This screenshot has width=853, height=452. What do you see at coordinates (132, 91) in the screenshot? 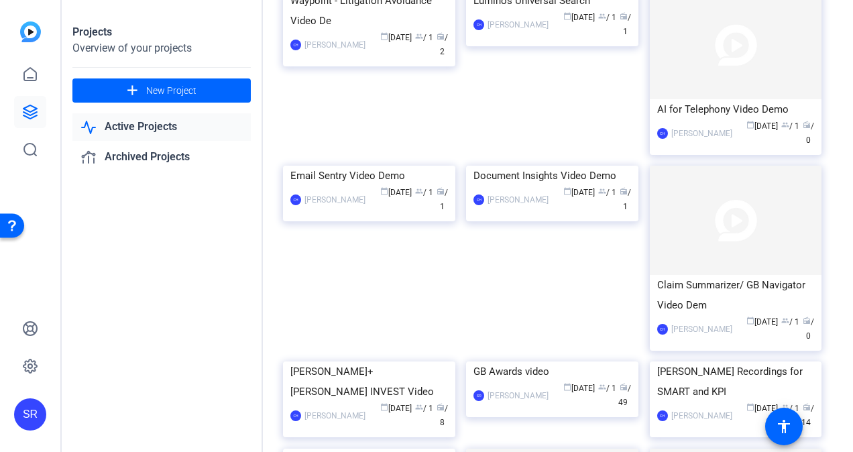
I see `mat-icon: add` at bounding box center [132, 91].